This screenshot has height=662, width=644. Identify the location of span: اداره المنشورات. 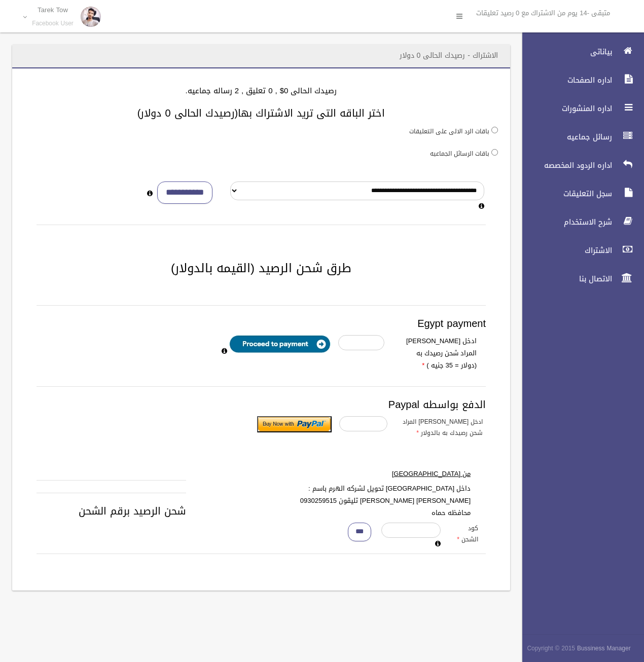
(564, 109).